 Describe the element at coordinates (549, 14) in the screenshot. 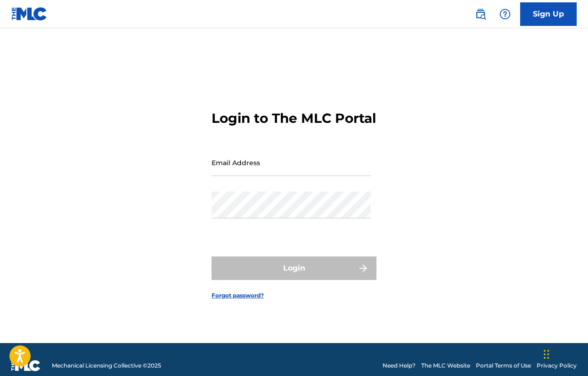

I see `a: Sign Up` at that location.